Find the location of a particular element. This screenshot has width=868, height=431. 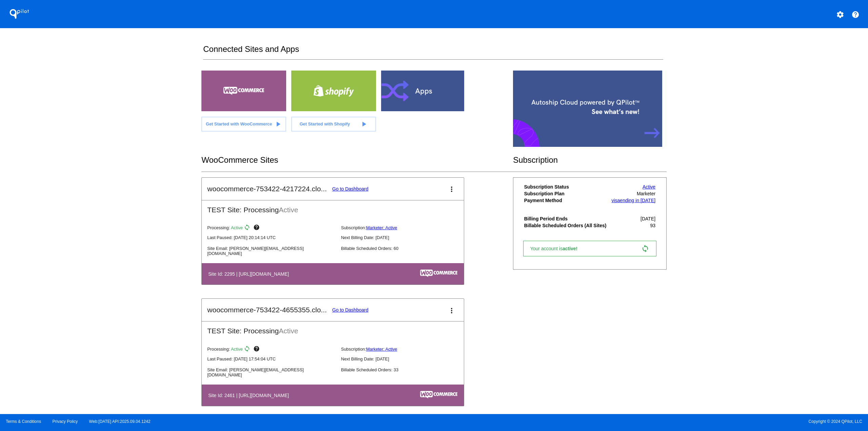

h2: WooCommerce Sites is located at coordinates (357, 160).